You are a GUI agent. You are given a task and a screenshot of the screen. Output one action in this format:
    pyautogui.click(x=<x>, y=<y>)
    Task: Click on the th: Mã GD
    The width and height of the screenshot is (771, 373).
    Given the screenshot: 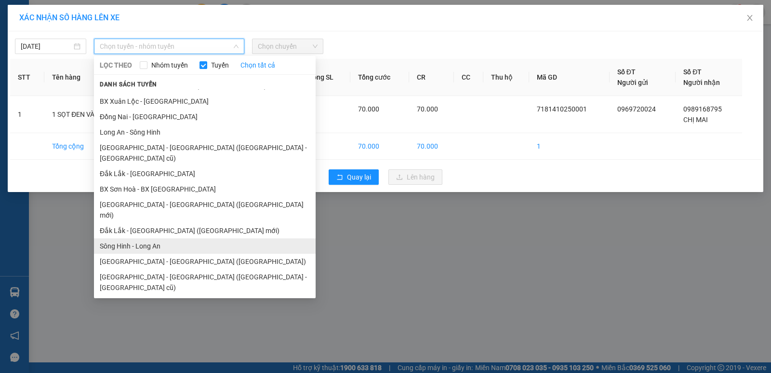 What is the action you would take?
    pyautogui.click(x=569, y=77)
    